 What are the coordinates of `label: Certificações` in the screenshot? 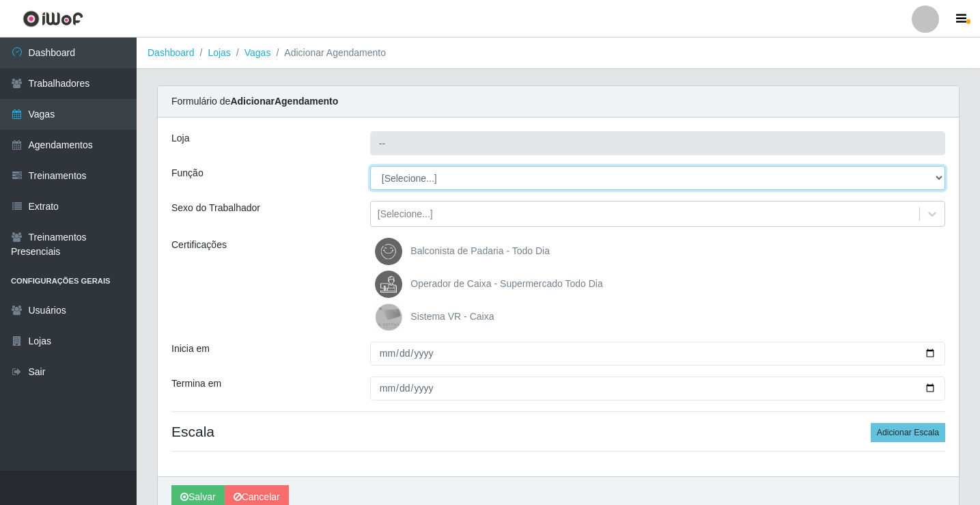 It's located at (199, 244).